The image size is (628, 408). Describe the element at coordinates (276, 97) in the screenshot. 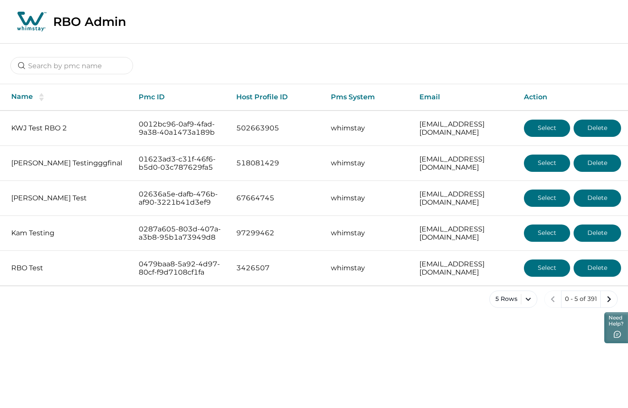

I see `th: Host Profile ID` at that location.